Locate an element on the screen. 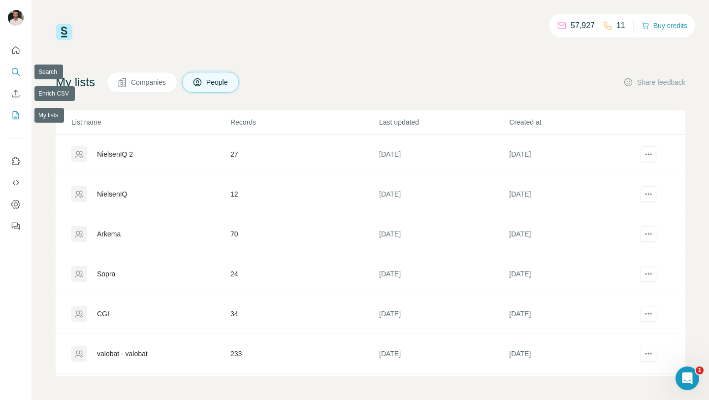  span: Companies is located at coordinates (149, 82).